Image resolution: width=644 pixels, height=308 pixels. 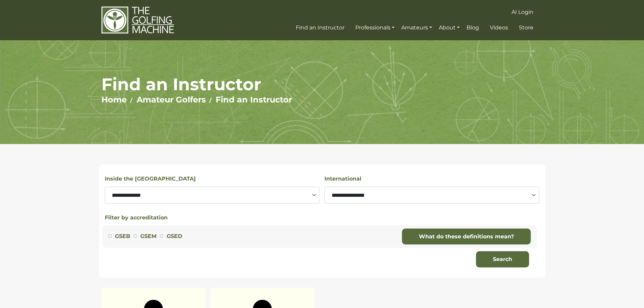 What do you see at coordinates (212, 195) in the screenshot?
I see `select: Select a state` at bounding box center [212, 195].